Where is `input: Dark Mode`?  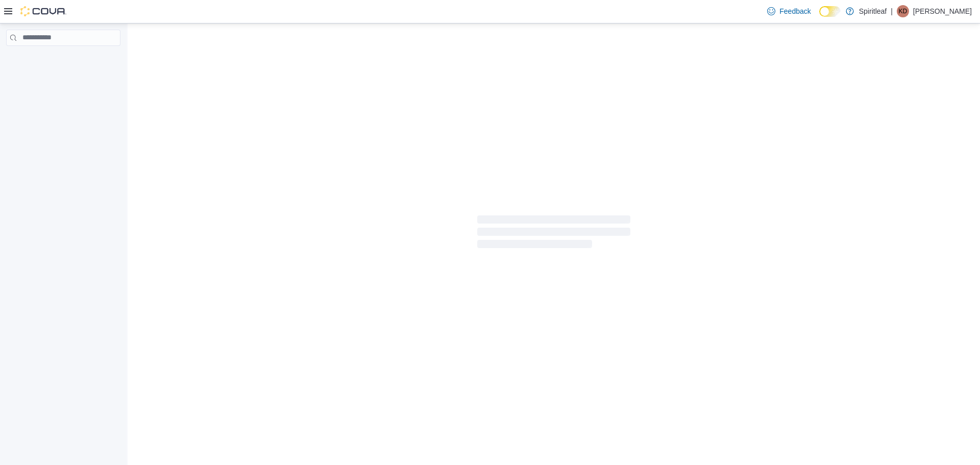
input: Dark Mode is located at coordinates (830, 11).